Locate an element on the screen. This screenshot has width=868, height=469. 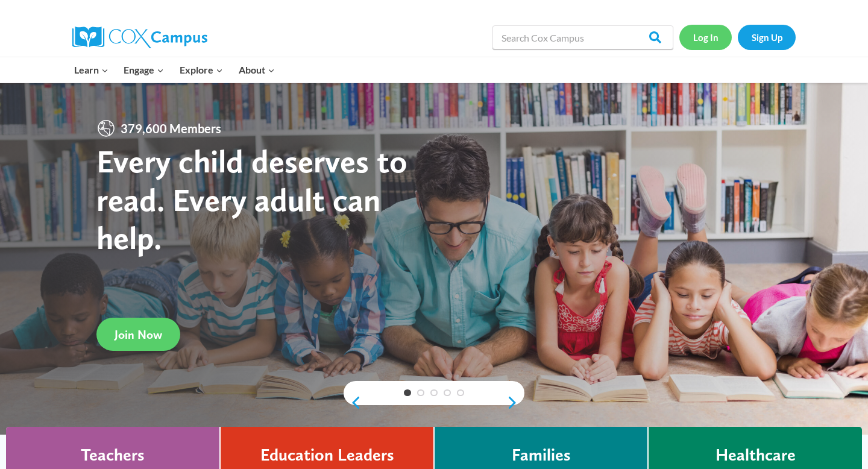
div: content slider buttons is located at coordinates (434, 403).